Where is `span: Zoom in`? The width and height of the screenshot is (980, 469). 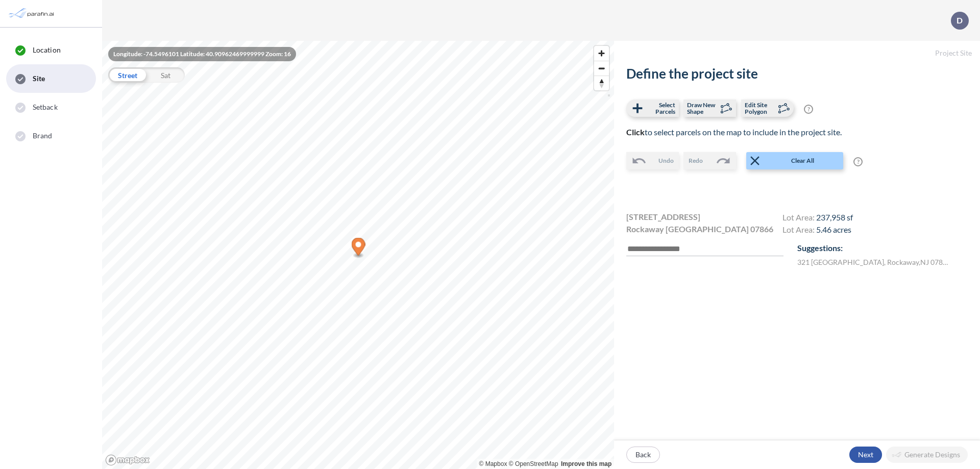 span: Zoom in is located at coordinates (602, 53).